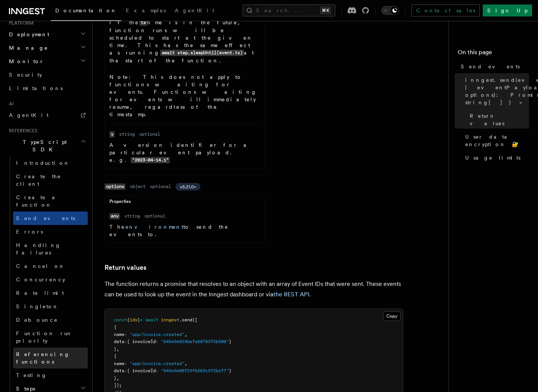 The height and width of the screenshot is (392, 538). What do you see at coordinates (145, 11) in the screenshot?
I see `a: Examples` at bounding box center [145, 11].